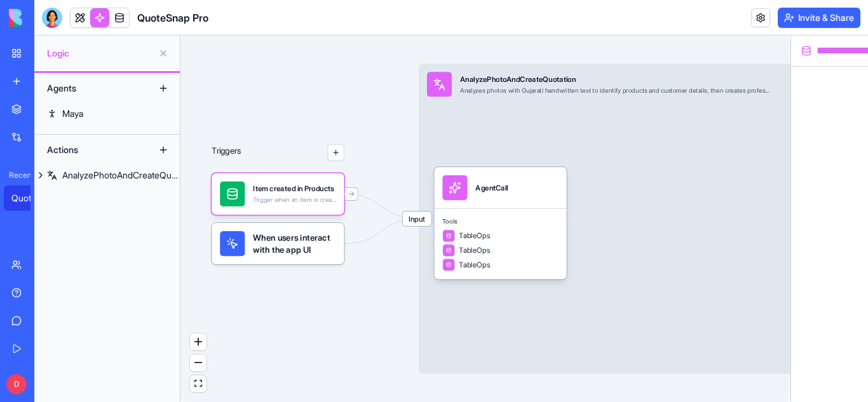 This screenshot has width=868, height=402. What do you see at coordinates (277, 187) in the screenshot?
I see `div: Triggers` at bounding box center [277, 187].